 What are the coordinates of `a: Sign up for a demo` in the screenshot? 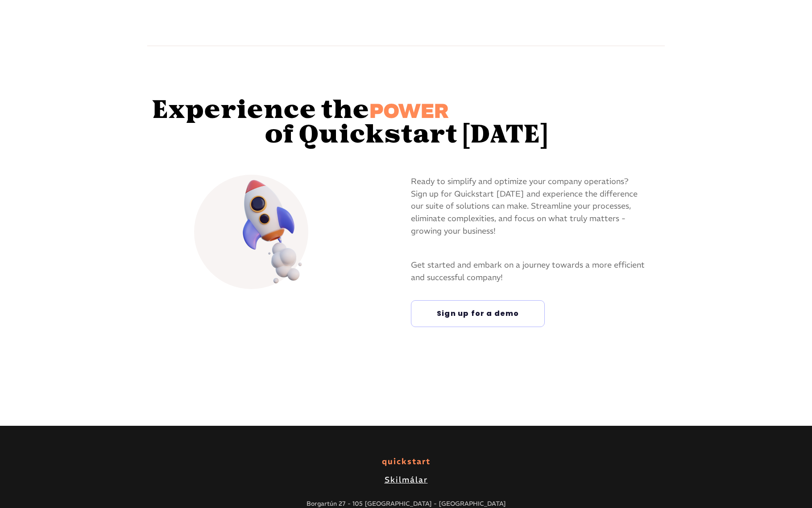 It's located at (478, 313).